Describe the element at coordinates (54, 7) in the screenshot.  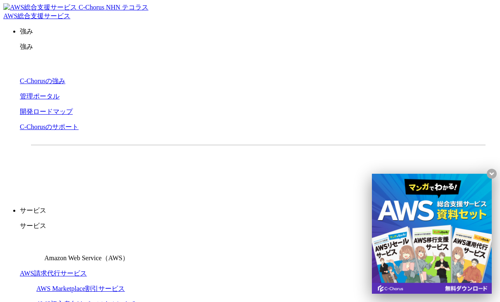
I see `img: AWS総合支援サービス C-Chorus` at that location.